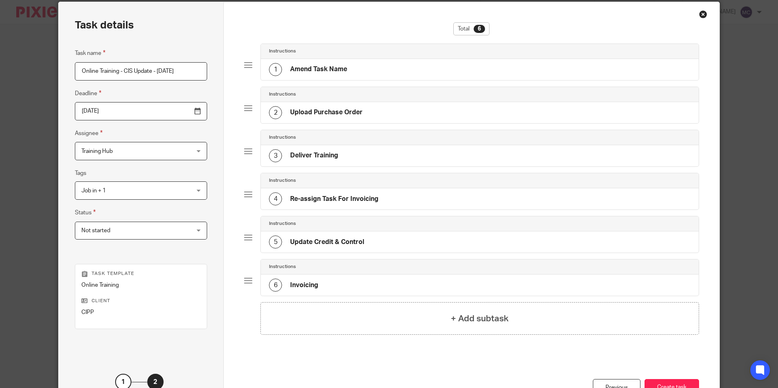  What do you see at coordinates (97, 151) in the screenshot?
I see `span: Training Hub` at bounding box center [97, 151].